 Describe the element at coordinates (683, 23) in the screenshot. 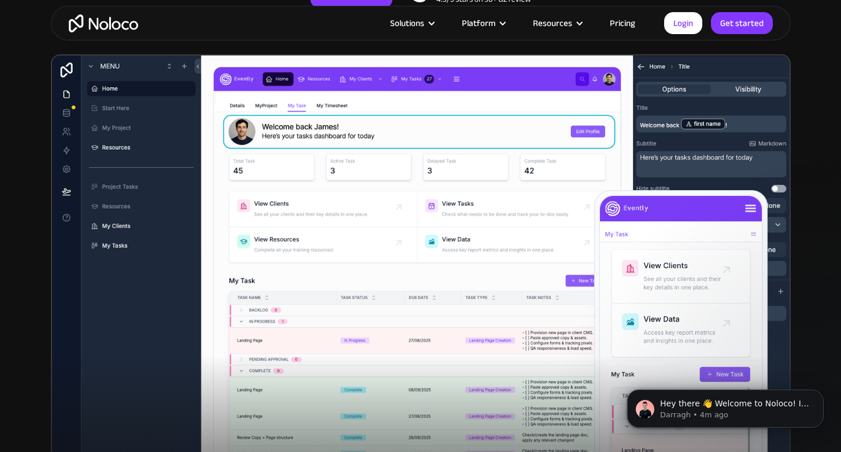

I see `a: Login` at that location.